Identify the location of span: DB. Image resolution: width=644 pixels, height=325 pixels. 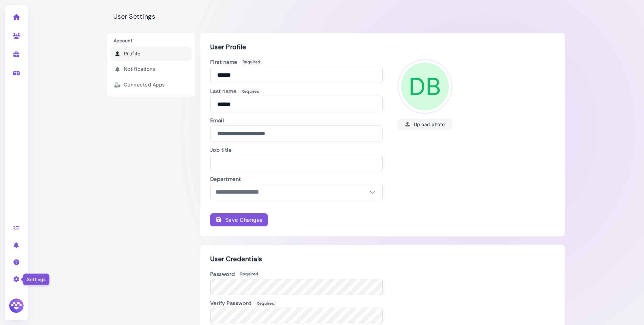
(425, 86).